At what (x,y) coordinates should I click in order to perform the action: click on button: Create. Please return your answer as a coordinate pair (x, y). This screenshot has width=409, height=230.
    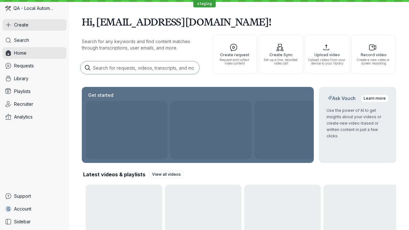
    Looking at the image, I should click on (35, 25).